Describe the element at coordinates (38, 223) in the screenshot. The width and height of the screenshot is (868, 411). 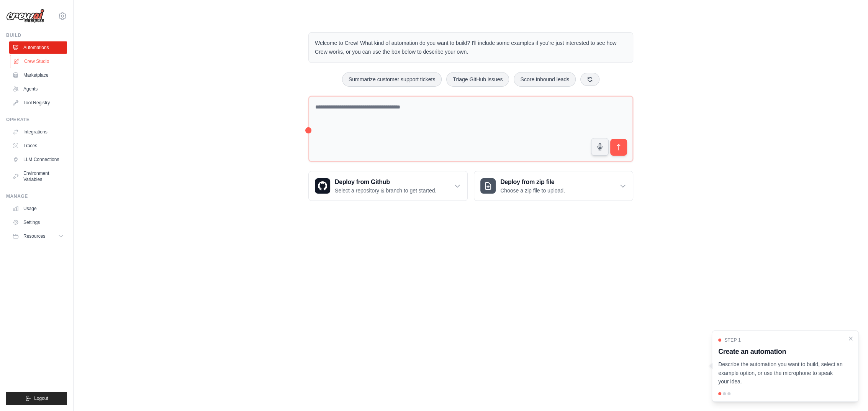
I see `a: Settings` at that location.